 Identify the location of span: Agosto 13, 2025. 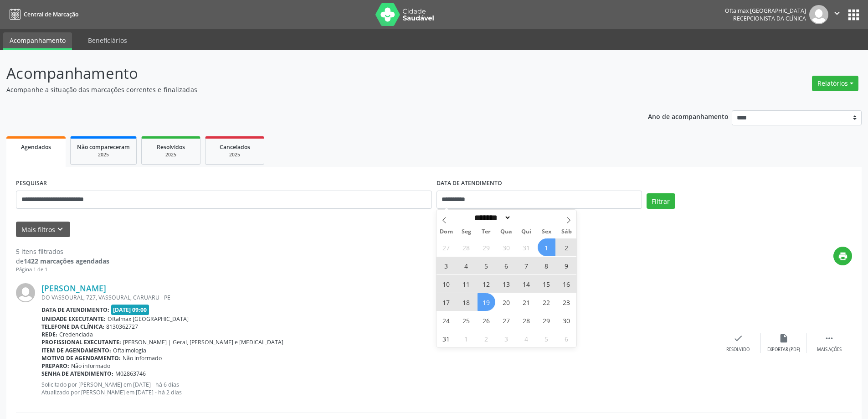
(506, 283).